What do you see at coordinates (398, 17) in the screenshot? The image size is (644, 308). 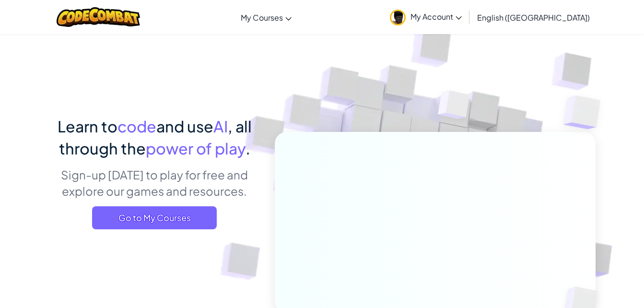 I see `img: avatar` at bounding box center [398, 17].